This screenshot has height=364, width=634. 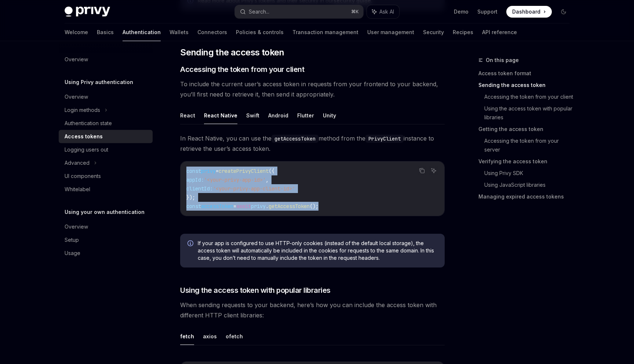 What do you see at coordinates (299, 12) in the screenshot?
I see `button: Search...⌘K` at bounding box center [299, 12].